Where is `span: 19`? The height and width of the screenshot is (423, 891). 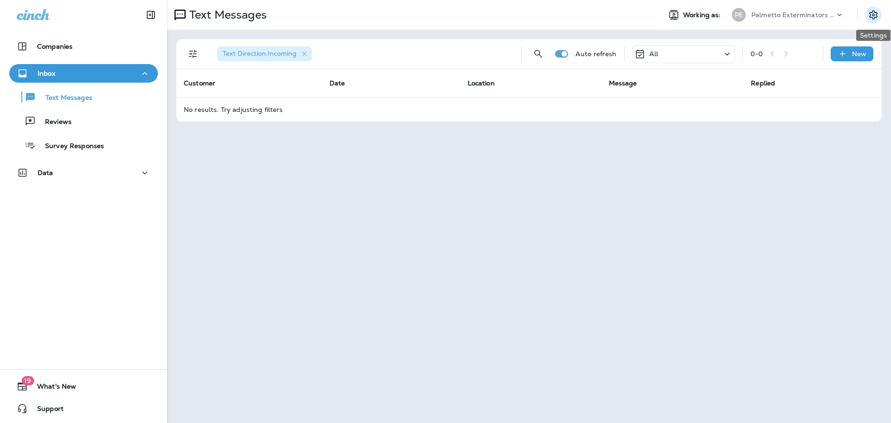 span: 19 is located at coordinates (27, 381).